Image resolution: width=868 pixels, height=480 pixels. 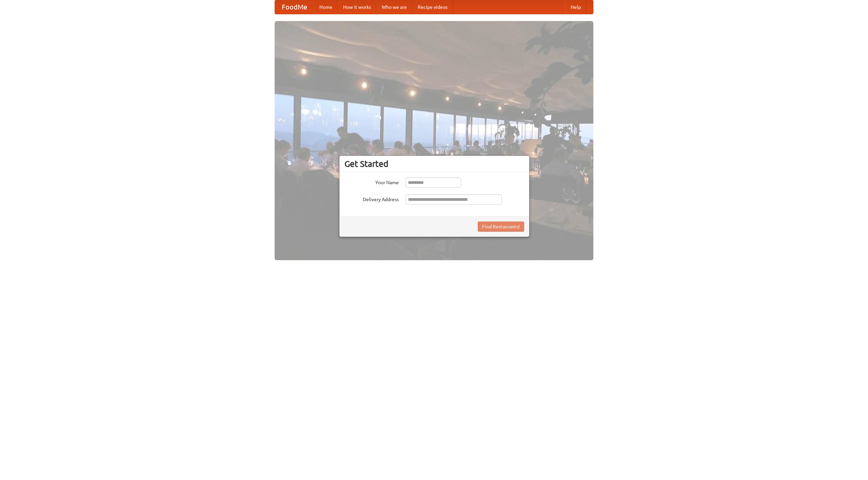 I want to click on h3: Get Started, so click(x=435, y=164).